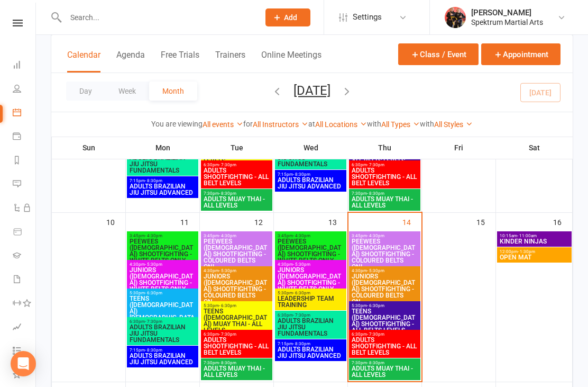 The image size is (588, 387). Describe the element at coordinates (24, 90) in the screenshot. I see `a: People` at that location.